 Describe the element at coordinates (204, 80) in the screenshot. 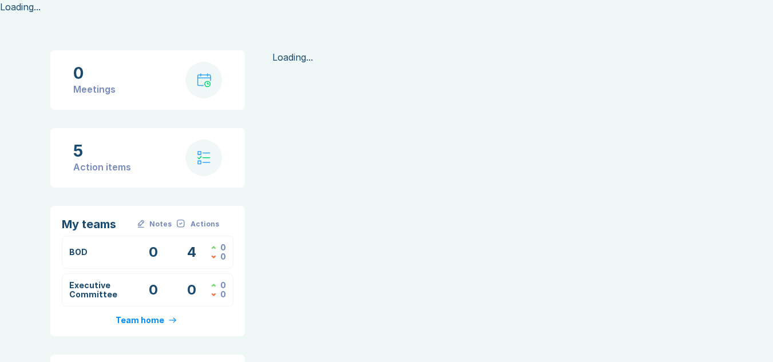

I see `img: calendar-with-clock.svg` at that location.